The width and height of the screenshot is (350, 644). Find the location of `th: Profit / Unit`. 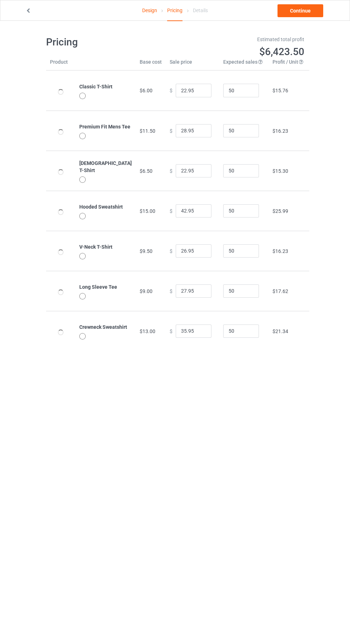

th: Profit / Unit is located at coordinates (289, 64).